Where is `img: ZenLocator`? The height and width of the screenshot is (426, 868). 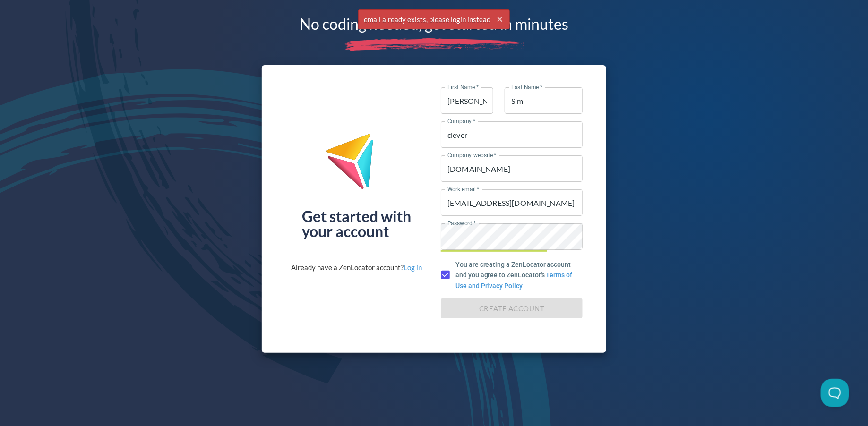 img: ZenLocator is located at coordinates (357, 165).